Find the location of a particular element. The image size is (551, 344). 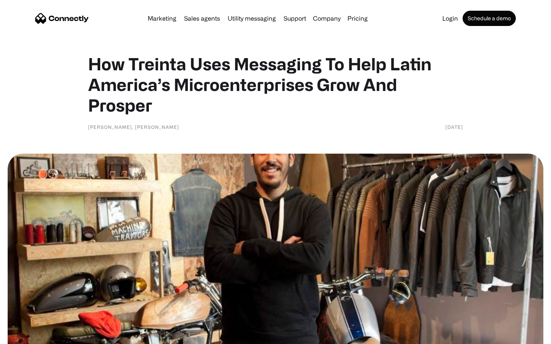

a: Pricing is located at coordinates (357, 18).